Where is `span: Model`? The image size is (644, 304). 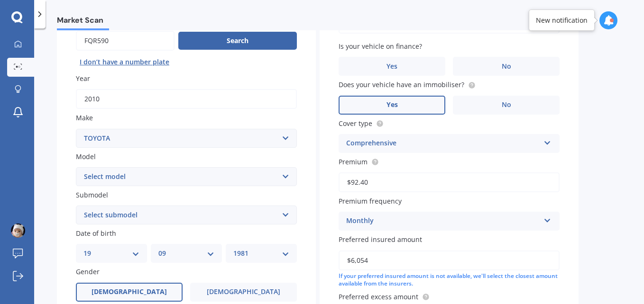
span: Model is located at coordinates (86, 156).